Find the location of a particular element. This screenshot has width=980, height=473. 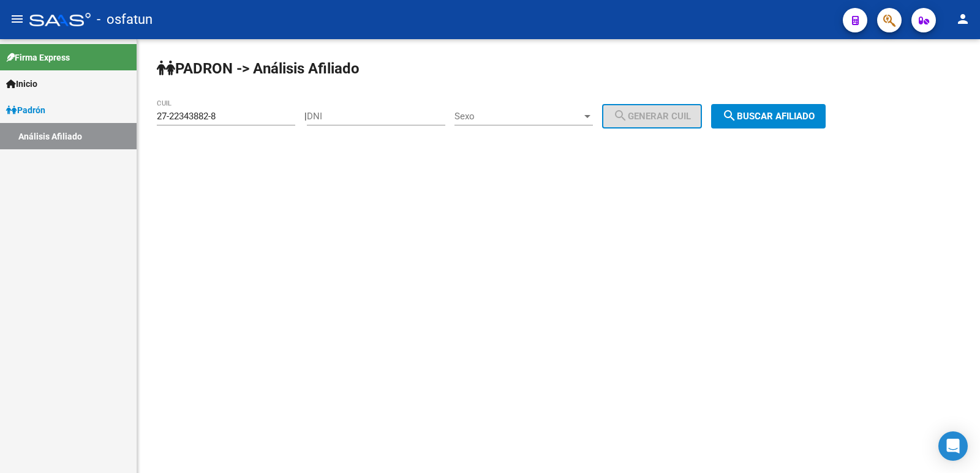

button: Buscar afiliado is located at coordinates (768, 116).